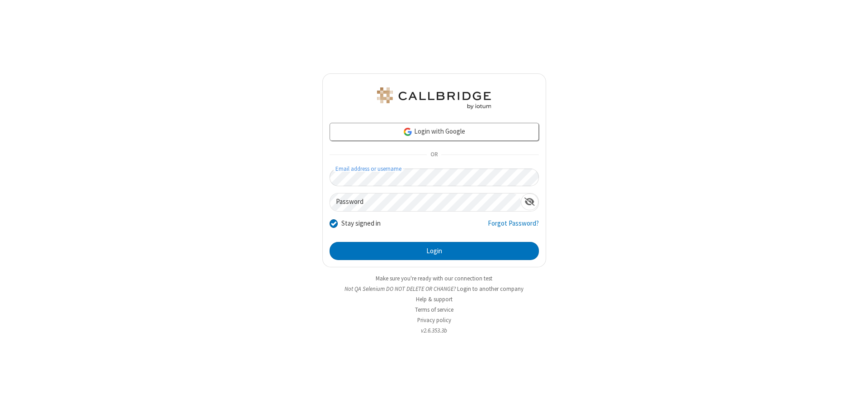 This screenshot has height=415, width=868. I want to click on a: Help & support, so click(434, 299).